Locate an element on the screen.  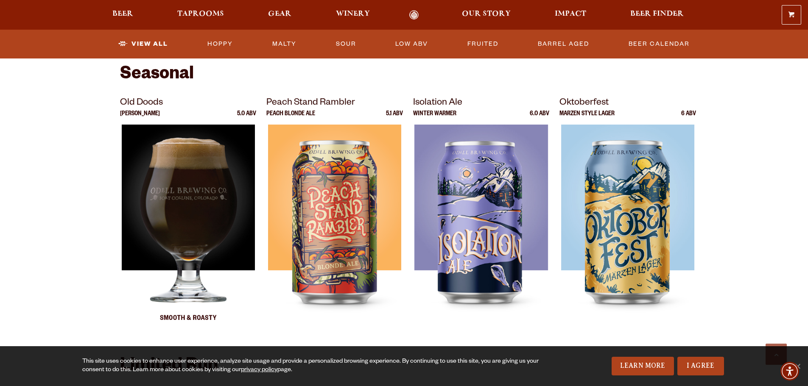
a: Winery is located at coordinates (353, 15).